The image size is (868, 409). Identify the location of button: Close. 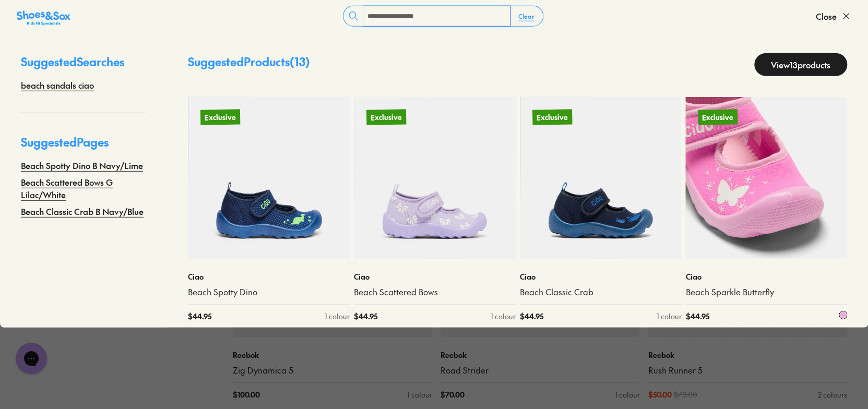
(833, 16).